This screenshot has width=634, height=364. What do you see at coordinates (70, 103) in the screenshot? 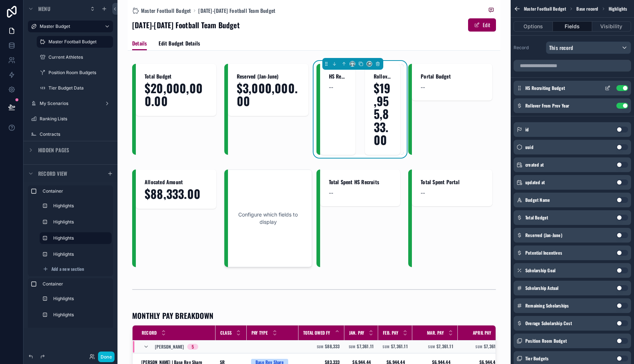
I see `label: My Scenarios` at bounding box center [70, 103].